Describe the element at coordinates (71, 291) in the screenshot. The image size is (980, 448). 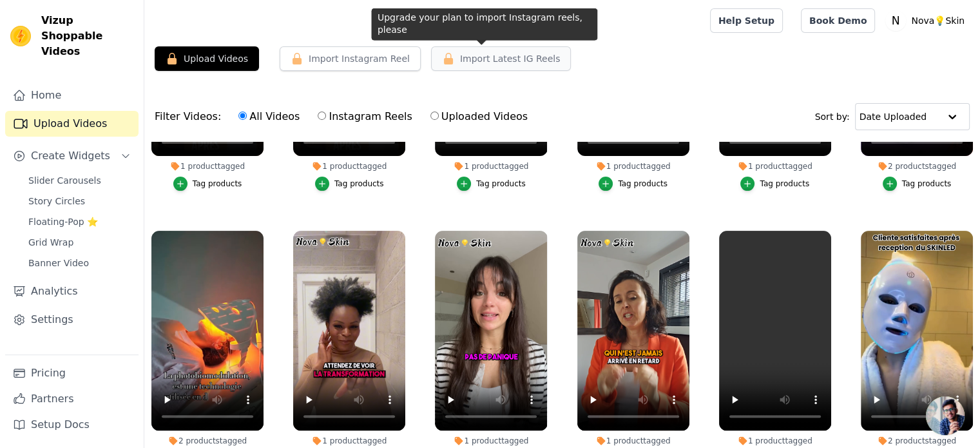
I see `a: Analytics` at that location.